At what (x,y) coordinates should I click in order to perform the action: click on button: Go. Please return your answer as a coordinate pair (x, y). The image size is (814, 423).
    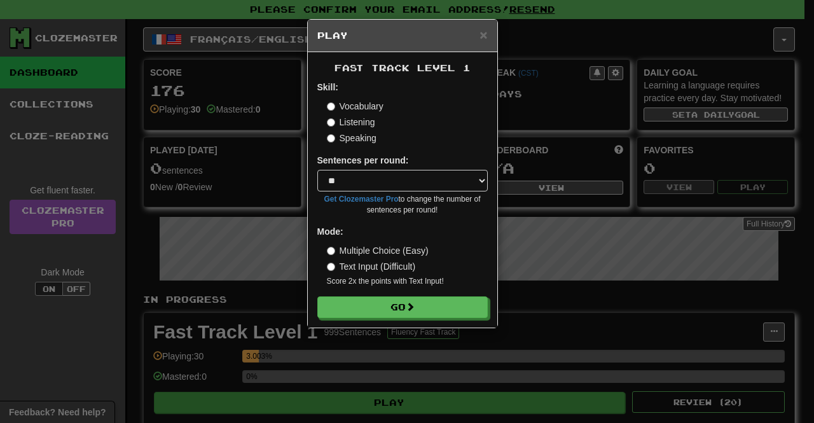
    Looking at the image, I should click on (402, 307).